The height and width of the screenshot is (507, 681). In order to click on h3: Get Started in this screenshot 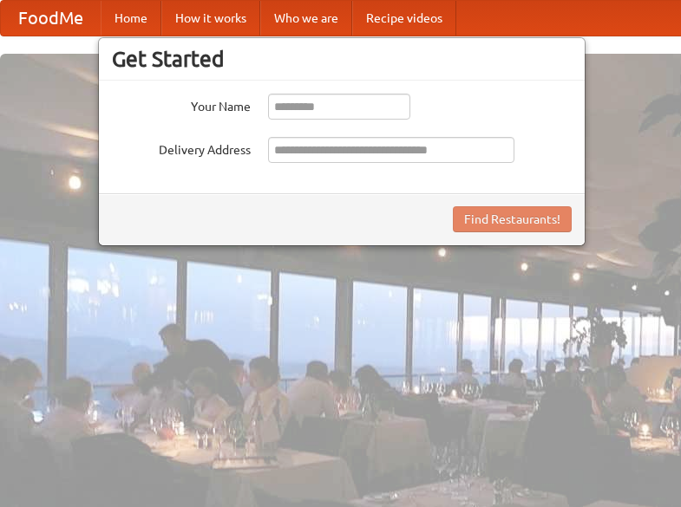, I will do `click(342, 59)`.